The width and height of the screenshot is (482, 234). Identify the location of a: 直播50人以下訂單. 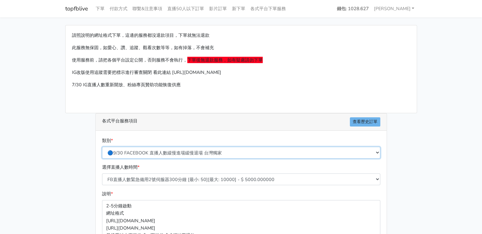
(186, 9).